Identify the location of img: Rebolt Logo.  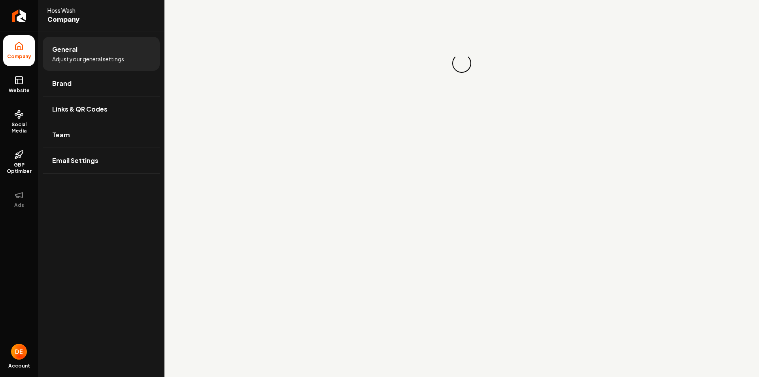
(19, 16).